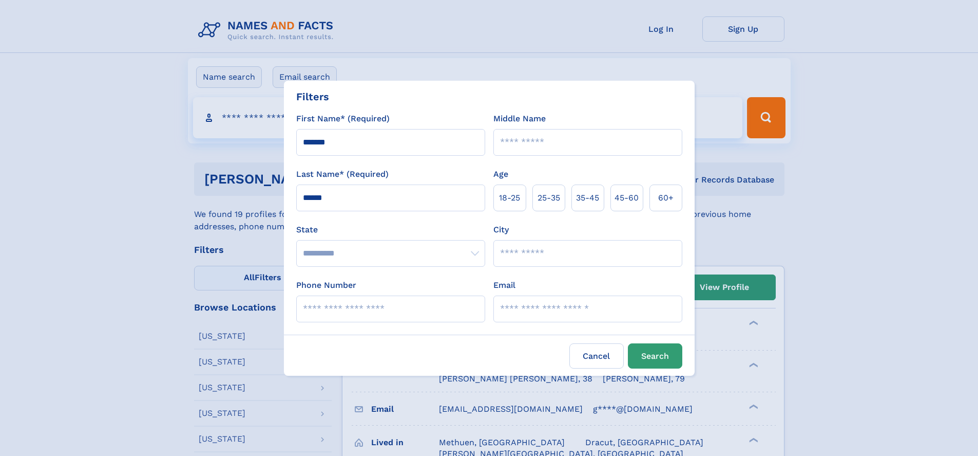 Image resolution: width=978 pixels, height=456 pixels. I want to click on label: City, so click(501, 230).